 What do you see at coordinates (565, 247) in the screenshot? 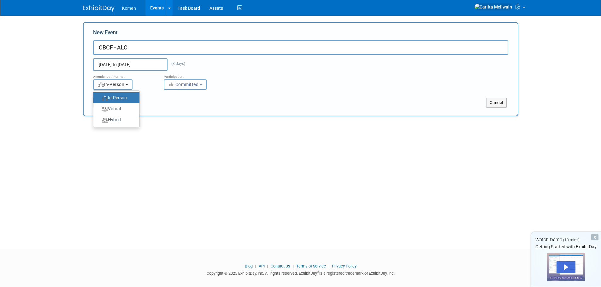
I see `div: Getting Started with ExhibitDay` at bounding box center [565, 247].